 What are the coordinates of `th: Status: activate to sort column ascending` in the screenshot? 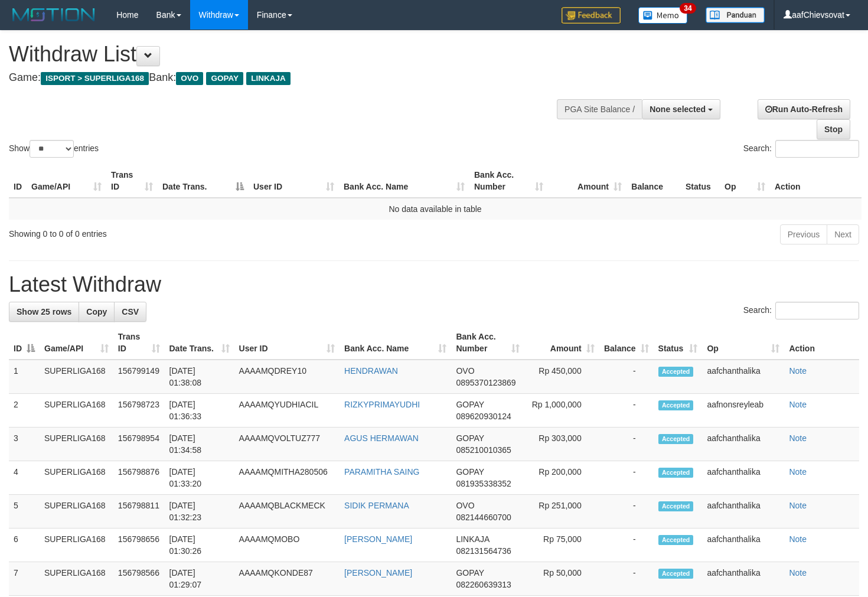 It's located at (678, 342).